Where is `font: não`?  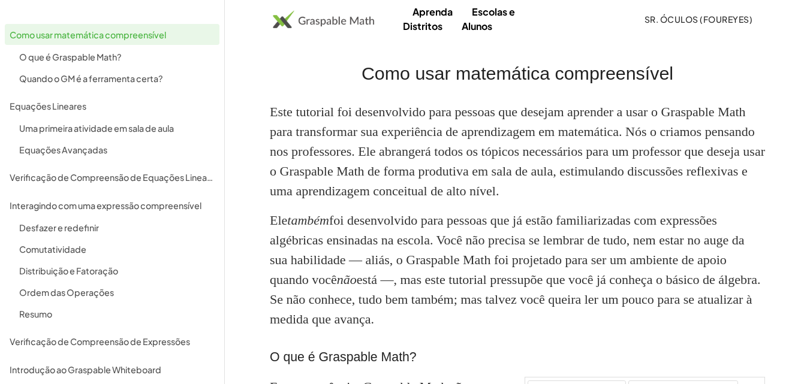 font: não is located at coordinates (347, 279).